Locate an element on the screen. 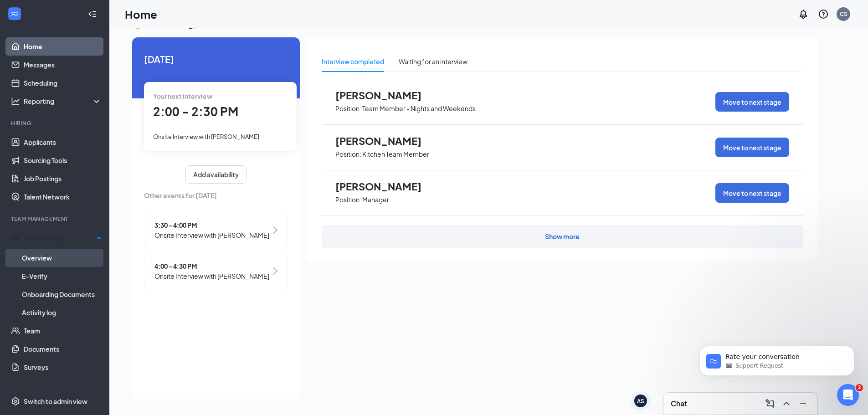  svg: UserCheck is located at coordinates (15, 238).